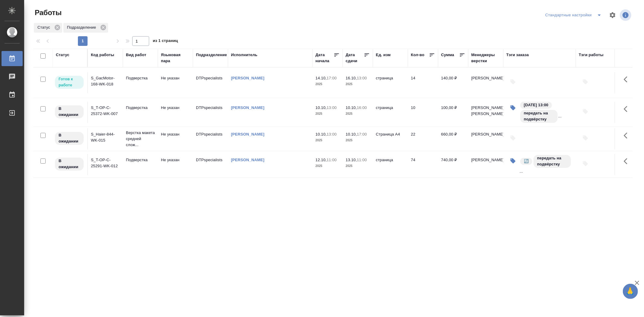  I want to click on div: Подразделение, so click(211, 55).